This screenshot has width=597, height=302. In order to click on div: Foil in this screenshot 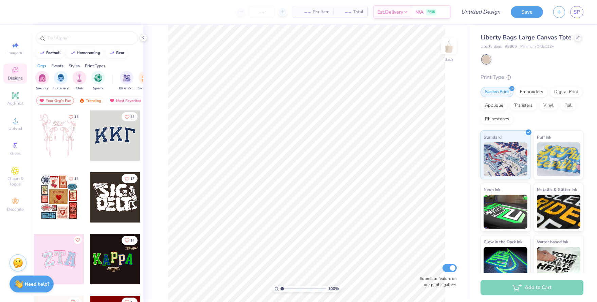, I will do `click(568, 106)`.